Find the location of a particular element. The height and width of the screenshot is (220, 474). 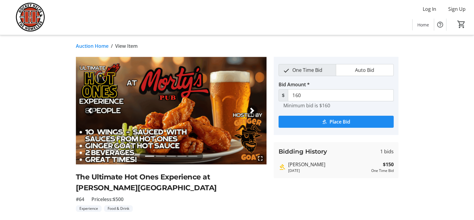

img: Image is located at coordinates (171, 110).